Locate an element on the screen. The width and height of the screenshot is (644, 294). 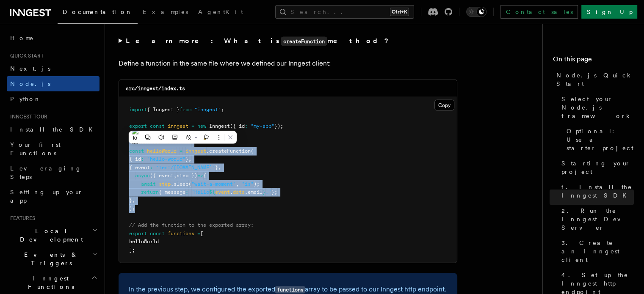
span: { event is located at coordinates (139, 168).